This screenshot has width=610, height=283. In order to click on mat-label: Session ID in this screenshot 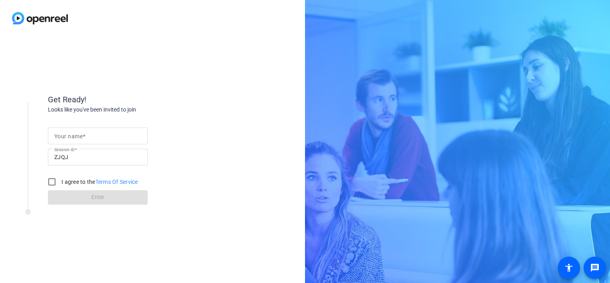, I will do `click(64, 149)`.